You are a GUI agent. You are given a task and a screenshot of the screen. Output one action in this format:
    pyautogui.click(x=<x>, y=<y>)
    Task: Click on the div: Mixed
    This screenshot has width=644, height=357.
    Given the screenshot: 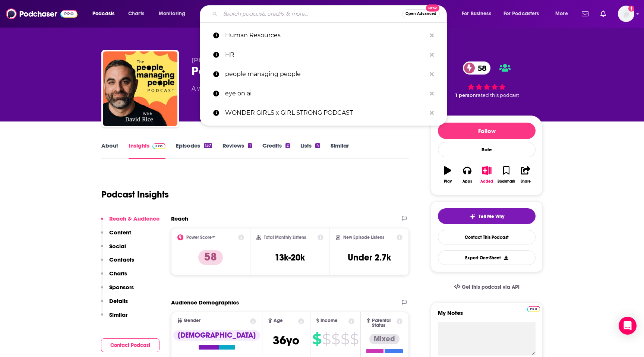 What is the action you would take?
    pyautogui.click(x=384, y=339)
    